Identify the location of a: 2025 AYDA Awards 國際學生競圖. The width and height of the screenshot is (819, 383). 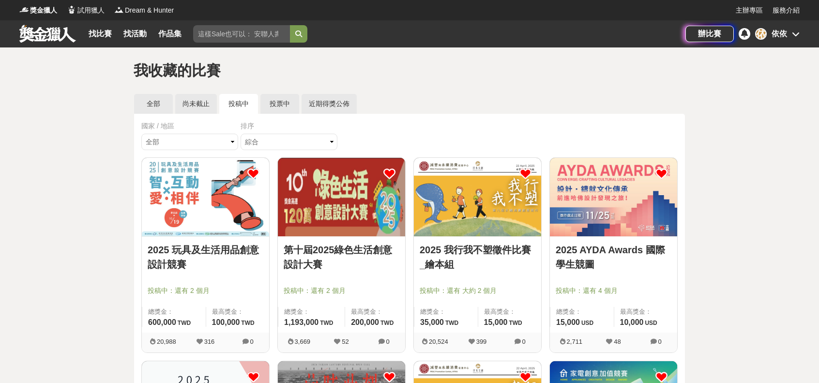
(613, 257).